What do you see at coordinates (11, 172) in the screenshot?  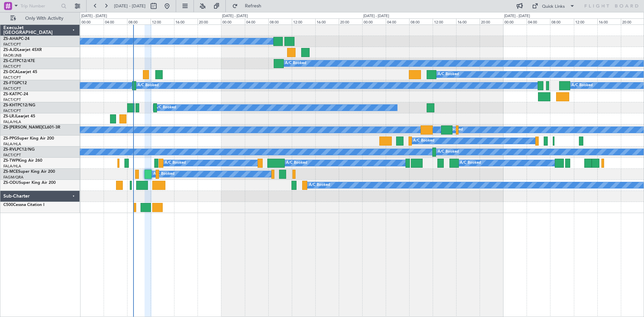 I see `span: ZS-MCE` at bounding box center [11, 172].